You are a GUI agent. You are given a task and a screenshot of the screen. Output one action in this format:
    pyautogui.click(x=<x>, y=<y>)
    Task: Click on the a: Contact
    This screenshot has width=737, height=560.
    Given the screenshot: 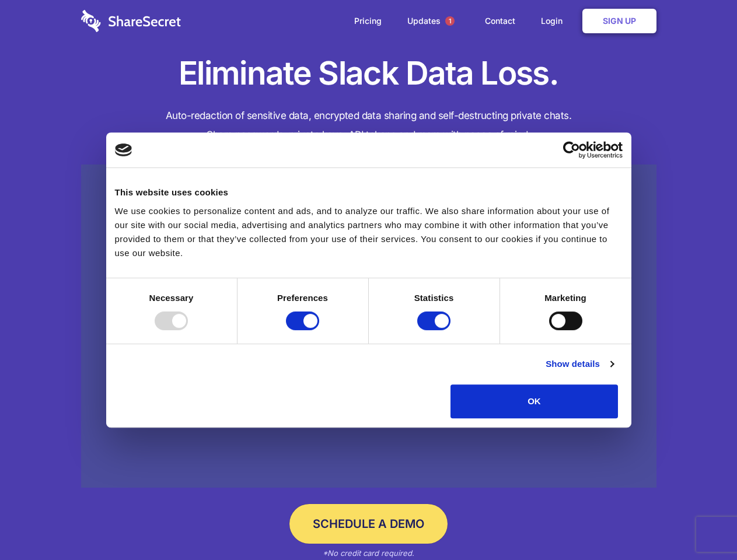 What is the action you would take?
    pyautogui.click(x=500, y=21)
    